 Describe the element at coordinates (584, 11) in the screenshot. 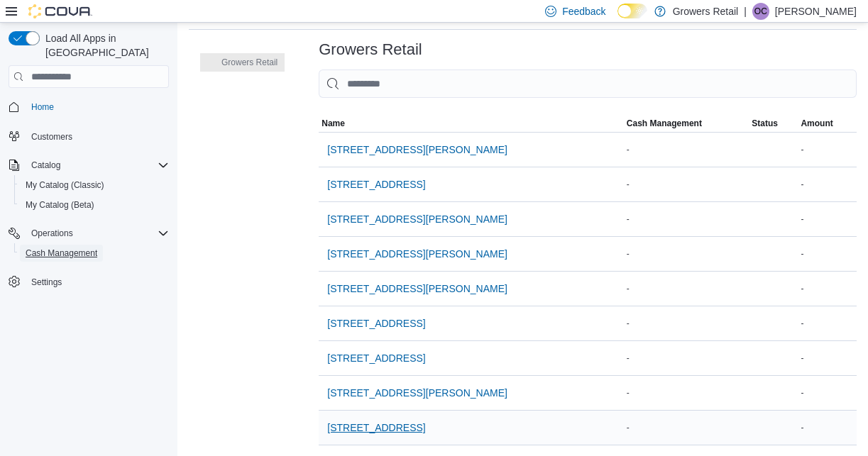

I see `span: Feedback` at that location.